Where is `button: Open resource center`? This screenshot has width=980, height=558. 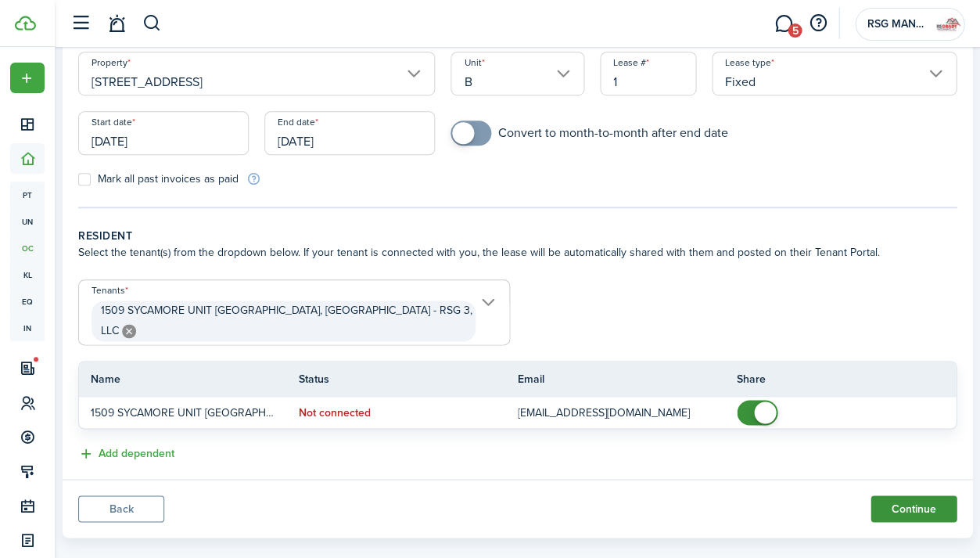
button: Open resource center is located at coordinates (818, 23).